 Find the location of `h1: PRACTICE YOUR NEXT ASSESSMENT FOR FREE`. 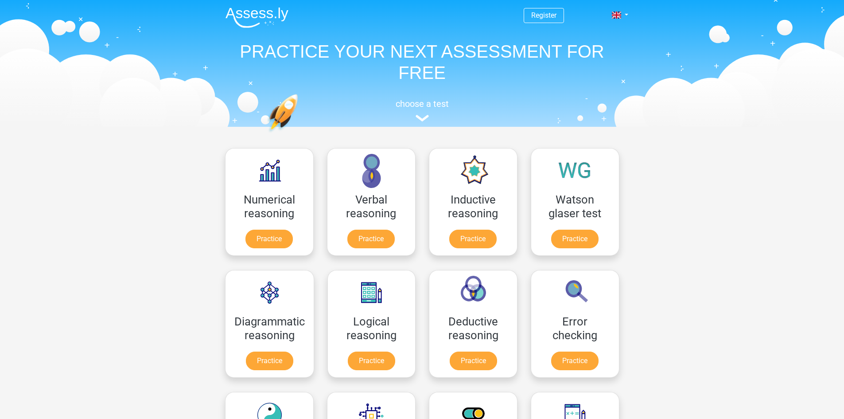

h1: PRACTICE YOUR NEXT ASSESSMENT FOR FREE is located at coordinates (422, 62).